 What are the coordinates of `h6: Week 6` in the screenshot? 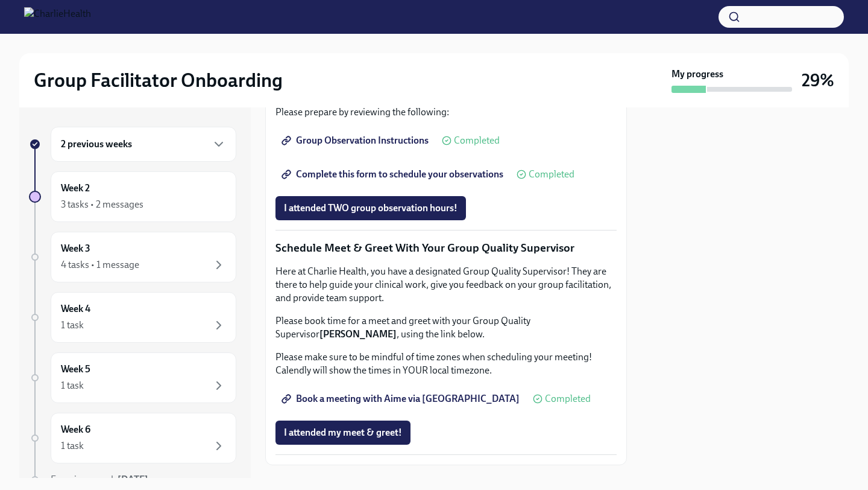 It's located at (76, 430).